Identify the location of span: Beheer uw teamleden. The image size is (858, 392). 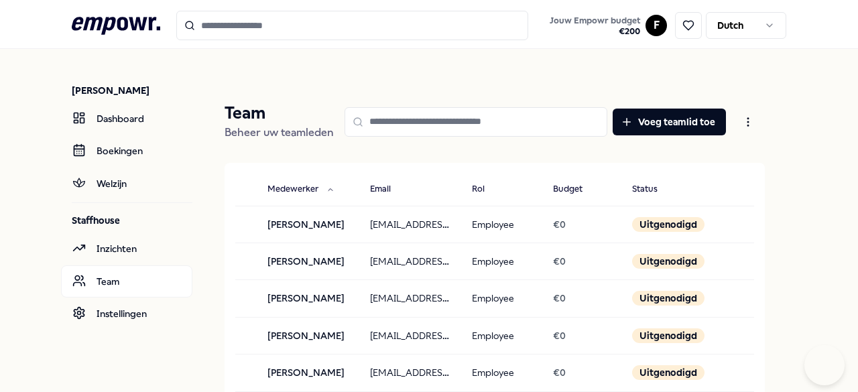
(279, 132).